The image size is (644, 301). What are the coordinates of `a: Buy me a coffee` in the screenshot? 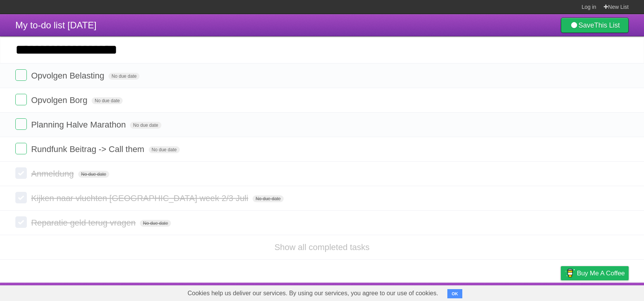 It's located at (595, 273).